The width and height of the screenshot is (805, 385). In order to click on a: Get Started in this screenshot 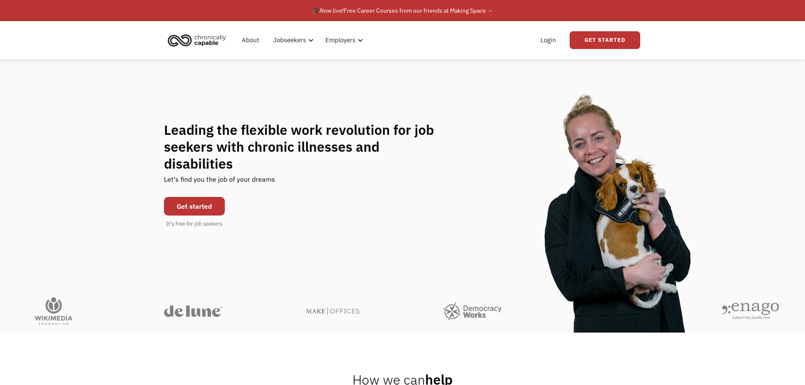, I will do `click(605, 40)`.